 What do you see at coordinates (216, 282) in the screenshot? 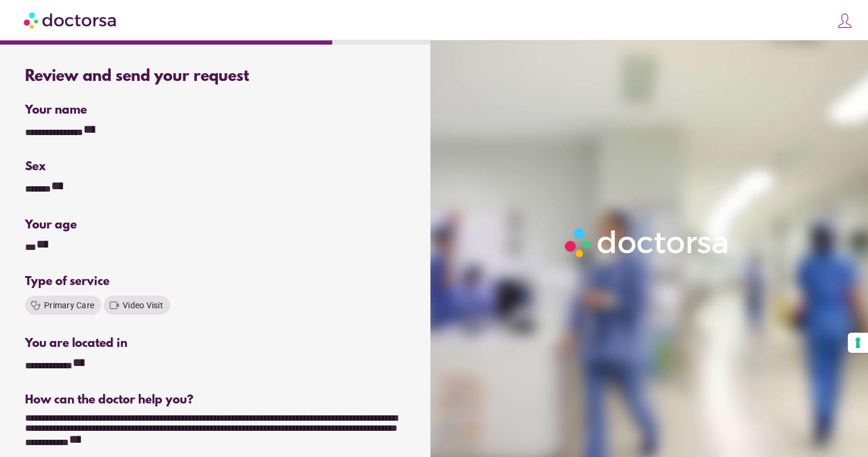
I see `div: Type of service` at bounding box center [216, 282].